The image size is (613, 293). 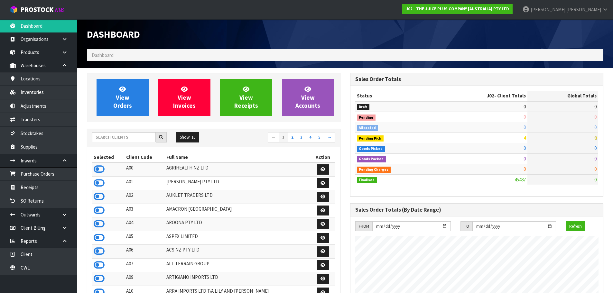 I want to click on th: Action, so click(x=323, y=157).